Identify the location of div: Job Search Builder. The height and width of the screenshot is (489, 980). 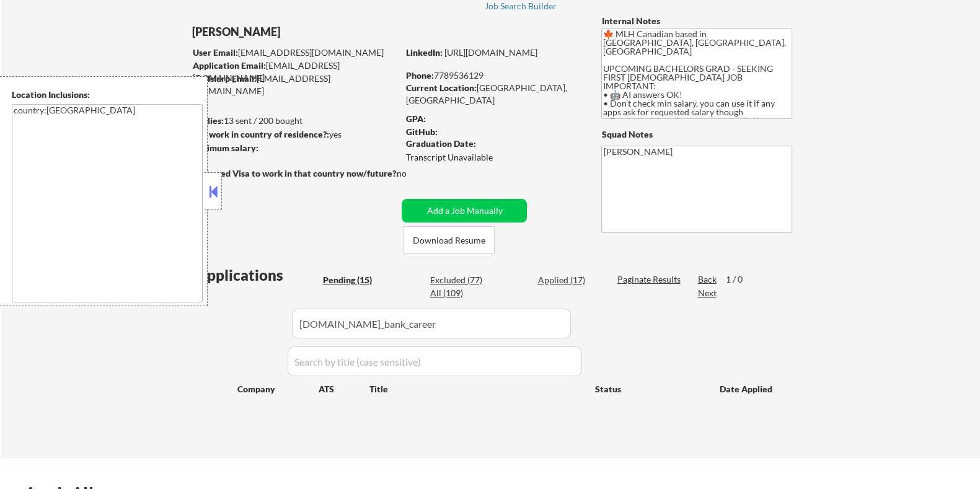
(521, 6).